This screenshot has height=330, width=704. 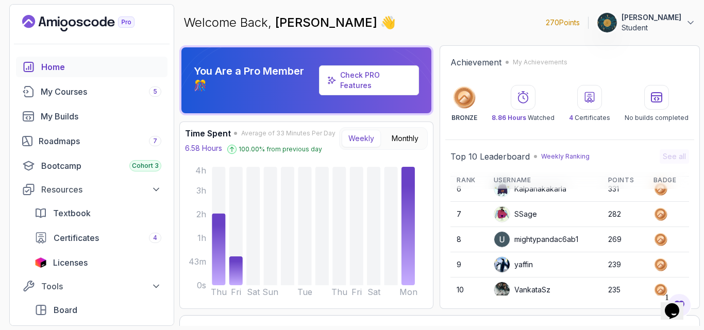 What do you see at coordinates (562, 23) in the screenshot?
I see `p: 270 Points` at bounding box center [562, 23].